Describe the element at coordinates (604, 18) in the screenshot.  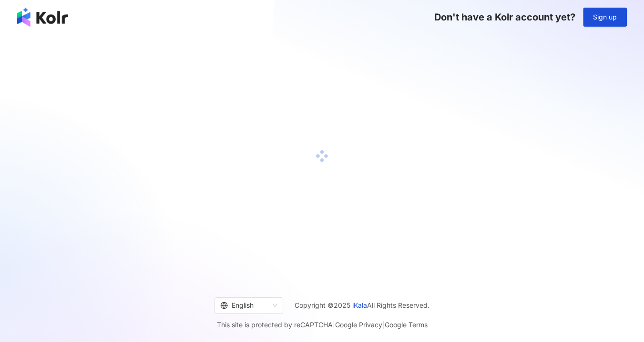
I see `span: Sign up` at that location.